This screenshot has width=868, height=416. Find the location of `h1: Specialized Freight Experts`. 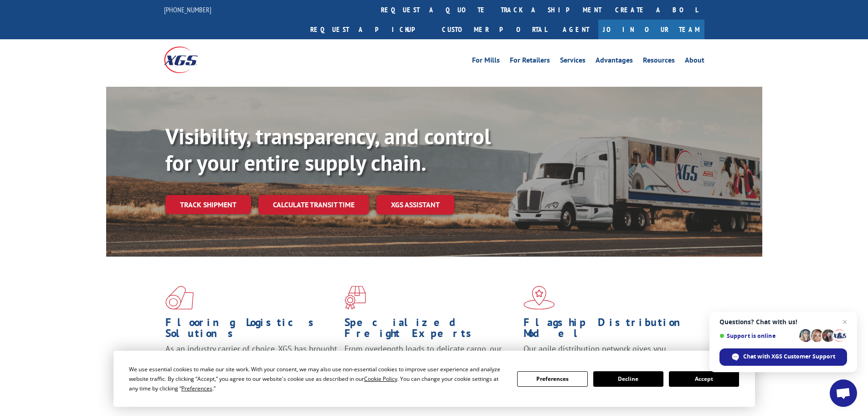

h1: Specialized Freight Experts is located at coordinates (431, 330).